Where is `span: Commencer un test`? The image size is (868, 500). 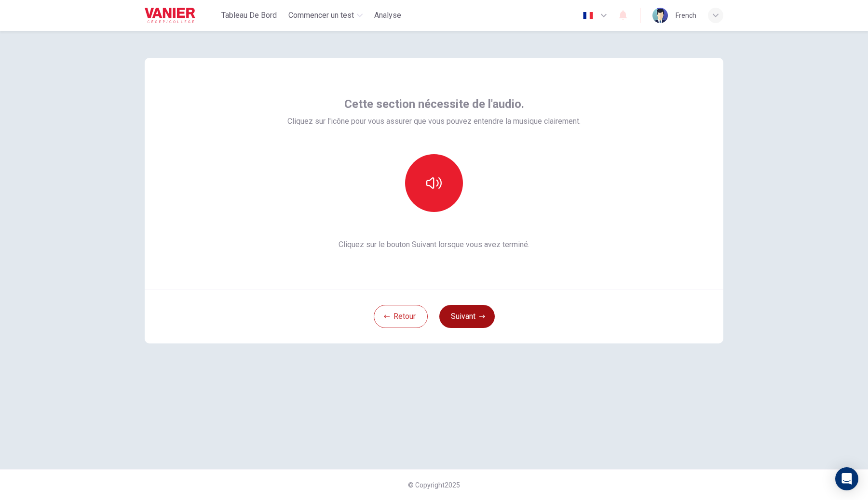 span: Commencer un test is located at coordinates (321, 16).